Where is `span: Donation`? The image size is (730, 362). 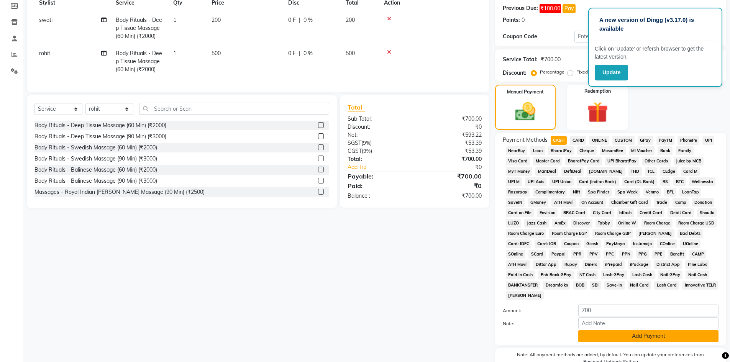
span: Donation is located at coordinates (703, 202).